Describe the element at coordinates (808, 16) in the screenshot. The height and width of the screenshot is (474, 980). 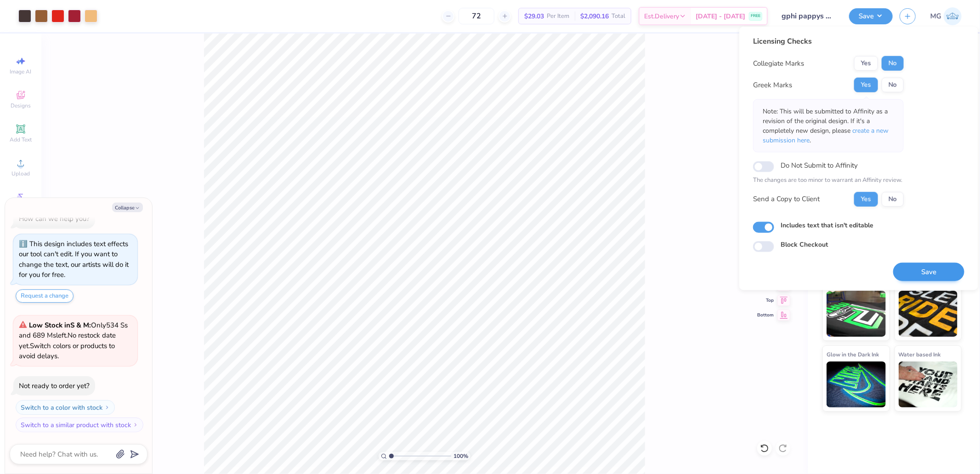
I see `input: Untitled Design` at that location.